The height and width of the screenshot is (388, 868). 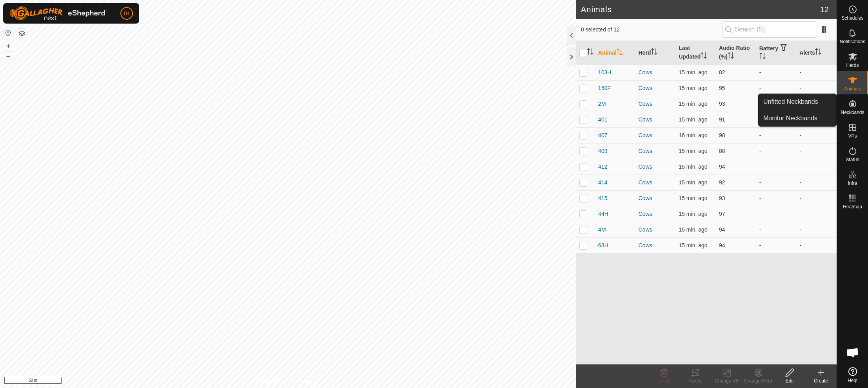 What do you see at coordinates (853, 380) in the screenshot?
I see `span: Help` at bounding box center [853, 380].